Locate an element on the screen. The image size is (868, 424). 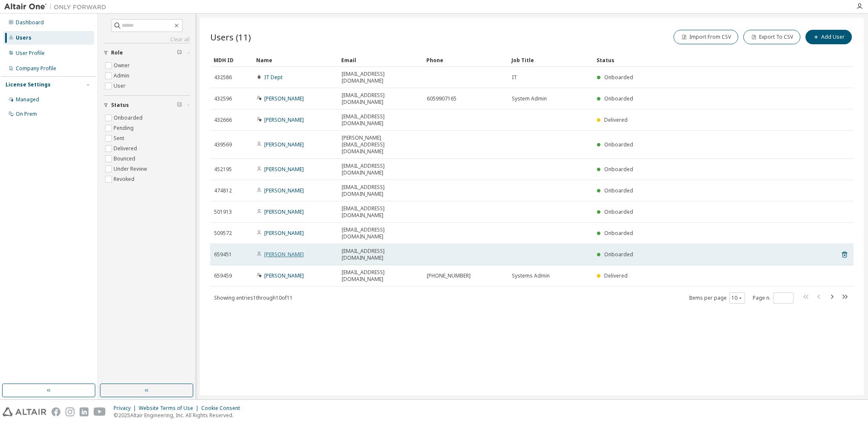
button: Role is located at coordinates (146, 53).